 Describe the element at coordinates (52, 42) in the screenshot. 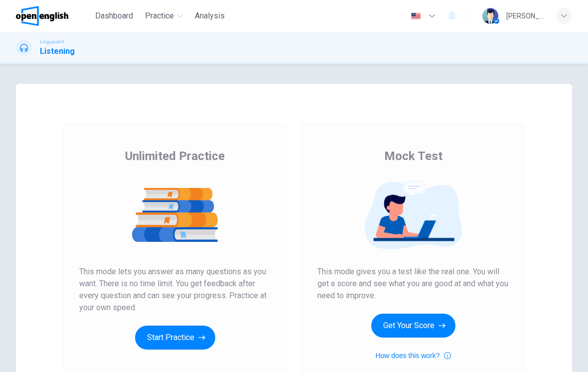

I see `span: Linguaskill` at that location.